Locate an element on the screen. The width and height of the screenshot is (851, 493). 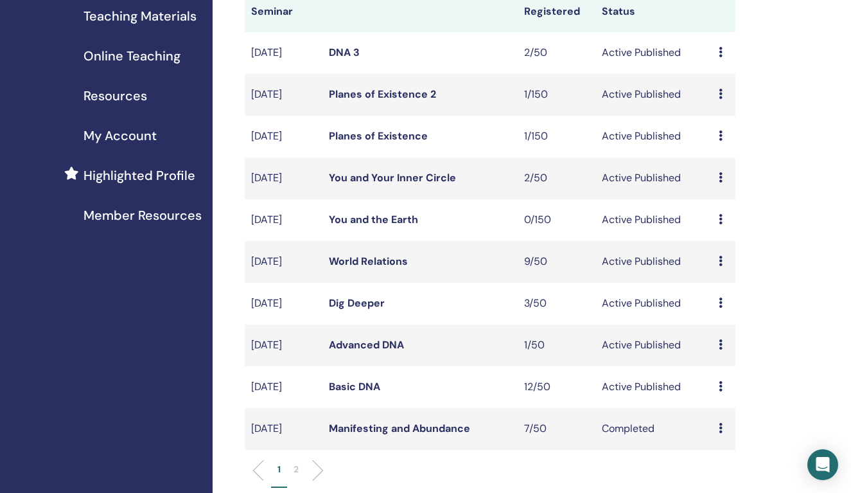
a: World Relations is located at coordinates (368, 261).